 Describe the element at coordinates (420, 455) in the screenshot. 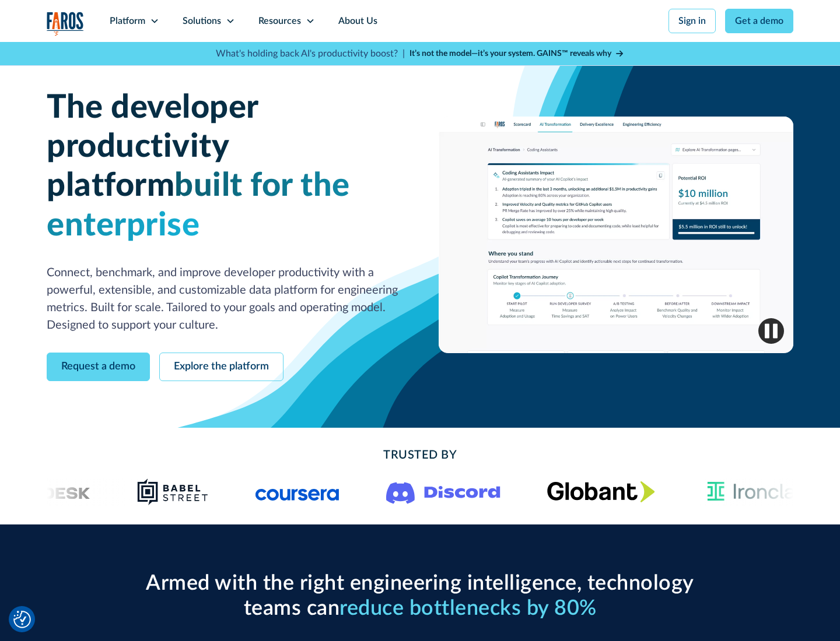

I see `h2: Trusted By` at that location.